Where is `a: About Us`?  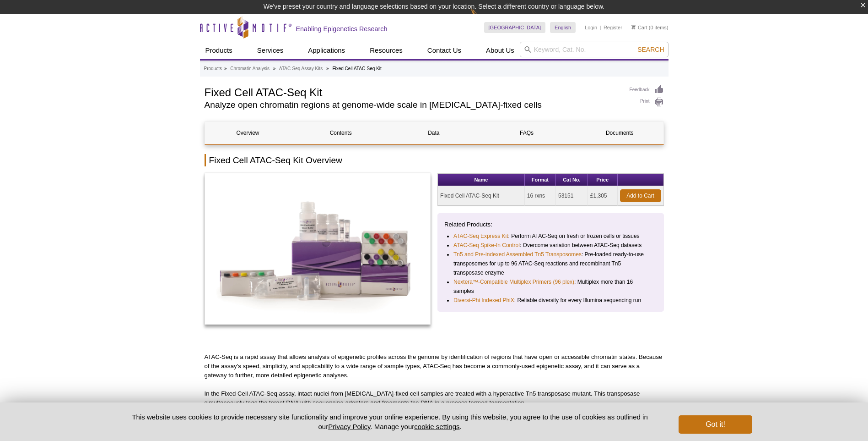
a: About Us is located at coordinates (500, 51).